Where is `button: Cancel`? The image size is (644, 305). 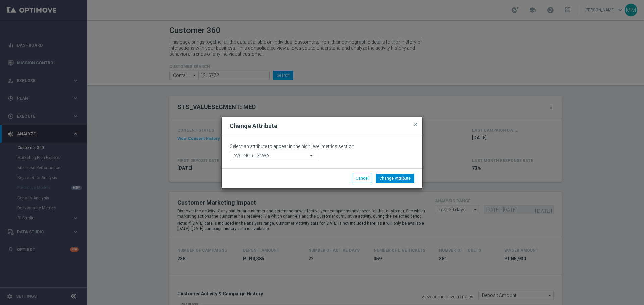 button: Cancel is located at coordinates (362, 179).